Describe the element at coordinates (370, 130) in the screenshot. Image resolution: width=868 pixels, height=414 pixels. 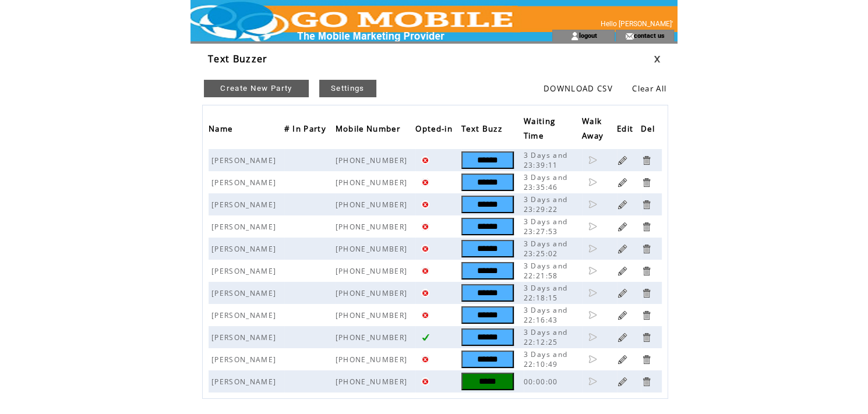
I see `span: Mobile Number` at that location.